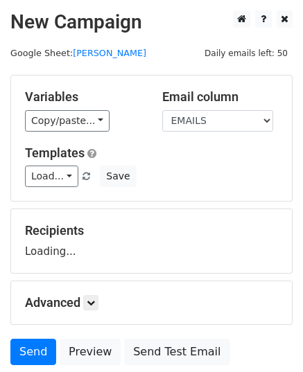 The height and width of the screenshot is (372, 303). I want to click on h2: New Campaign, so click(151, 22).